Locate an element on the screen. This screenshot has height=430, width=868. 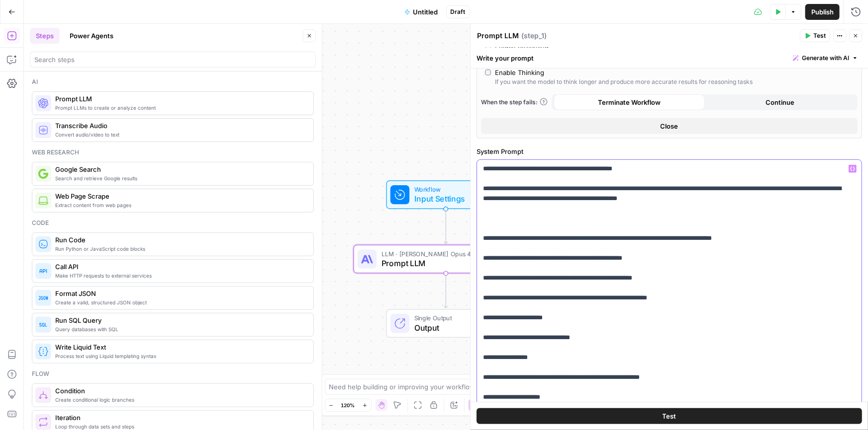
span: Search and retrieve Google results is located at coordinates (180, 179).